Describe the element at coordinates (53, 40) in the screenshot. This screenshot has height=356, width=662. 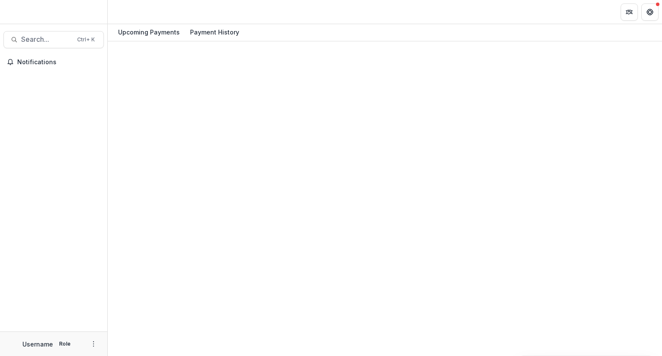
I see `button: Search...` at that location.